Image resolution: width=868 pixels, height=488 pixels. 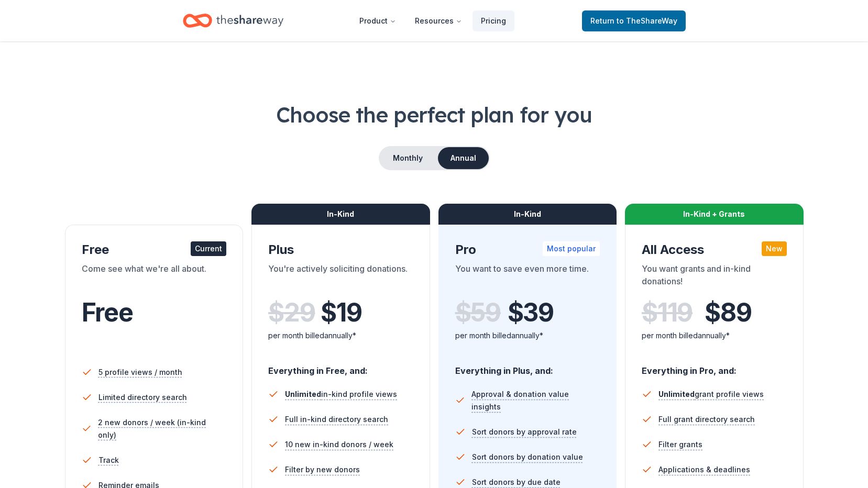 I want to click on span: 5 profile views / month, so click(x=140, y=373).